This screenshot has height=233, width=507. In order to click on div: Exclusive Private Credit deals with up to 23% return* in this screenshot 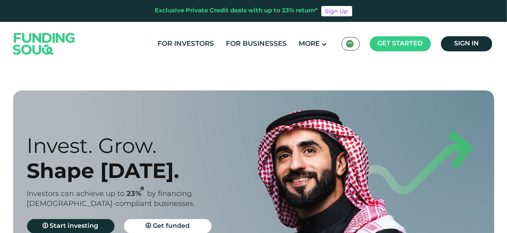, I will do `click(237, 11)`.